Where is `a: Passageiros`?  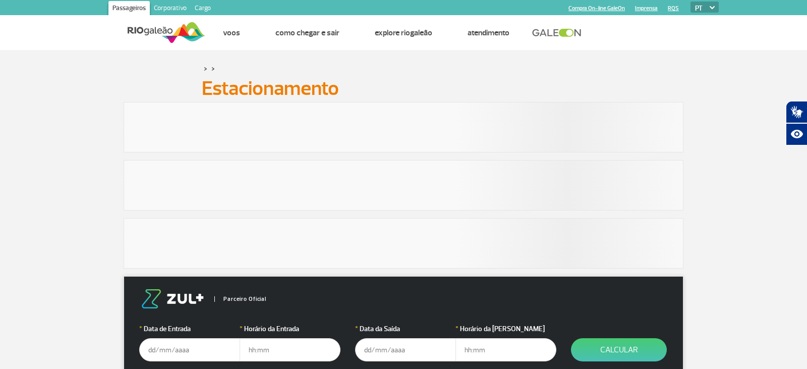
a: Passageiros is located at coordinates (129, 9).